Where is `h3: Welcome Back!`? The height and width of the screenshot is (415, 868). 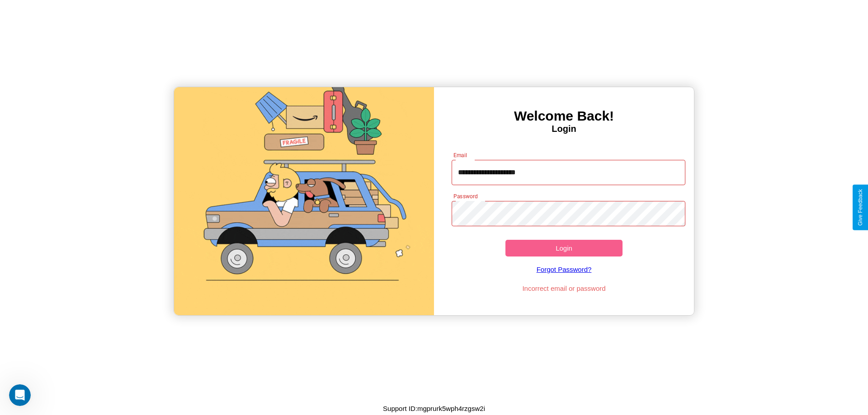
h3: Welcome Back! is located at coordinates (564, 116).